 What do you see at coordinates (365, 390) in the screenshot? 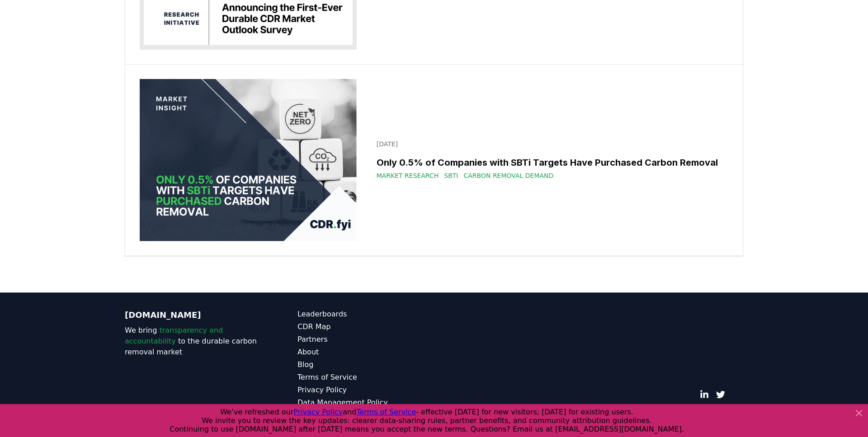
I see `a: Privacy Policy` at bounding box center [365, 390].